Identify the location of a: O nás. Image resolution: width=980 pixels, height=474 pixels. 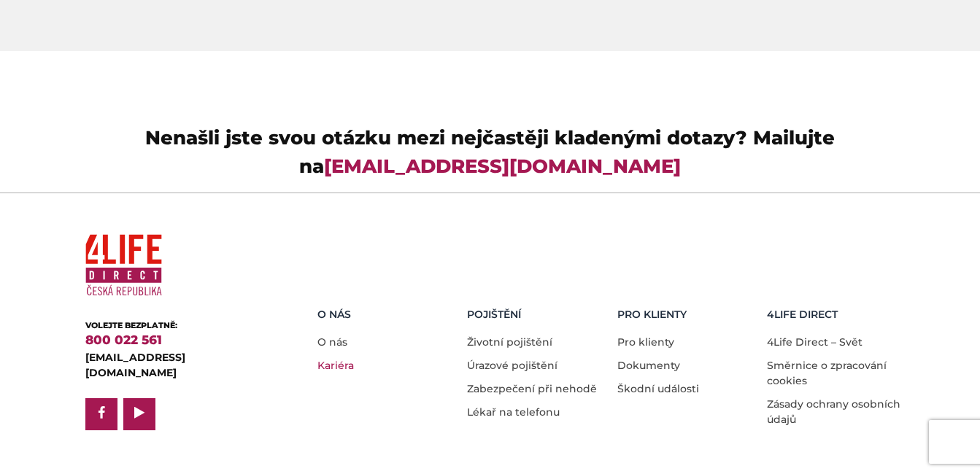
(332, 342).